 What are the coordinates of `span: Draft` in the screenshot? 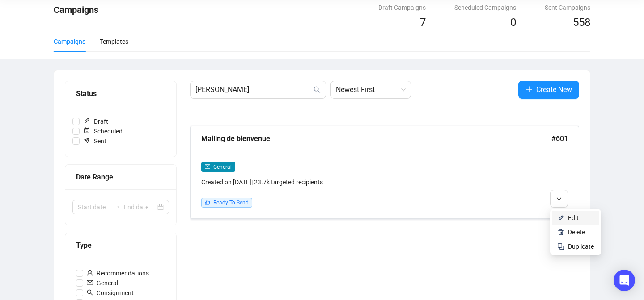 It's located at (96, 121).